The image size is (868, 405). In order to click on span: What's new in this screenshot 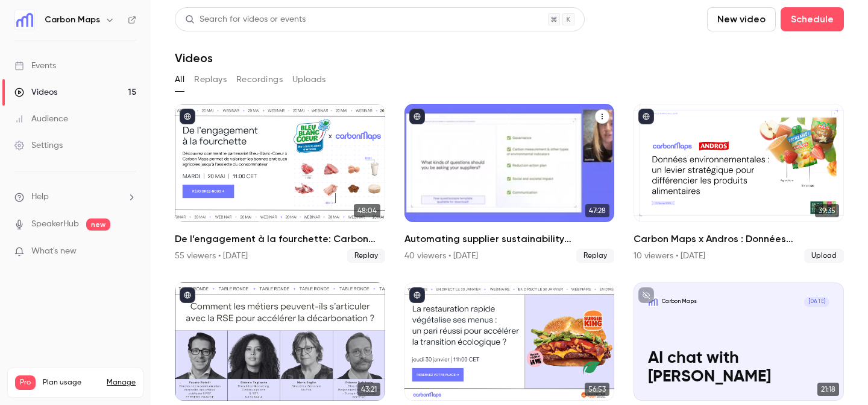, I will do `click(54, 251)`.